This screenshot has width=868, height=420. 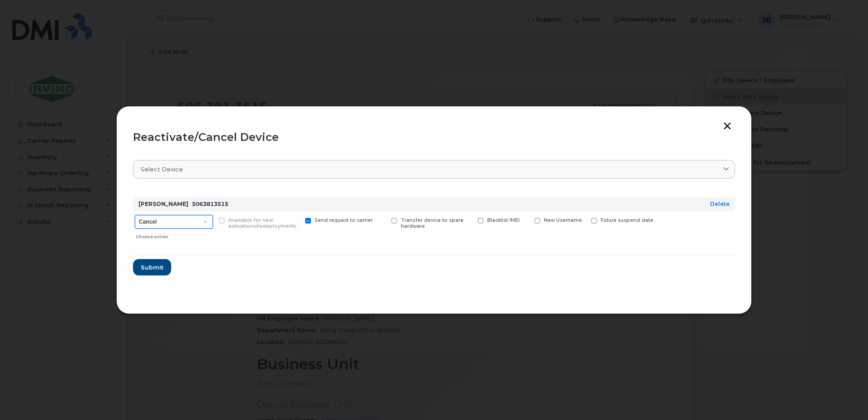 I want to click on span: Select device, so click(x=162, y=169).